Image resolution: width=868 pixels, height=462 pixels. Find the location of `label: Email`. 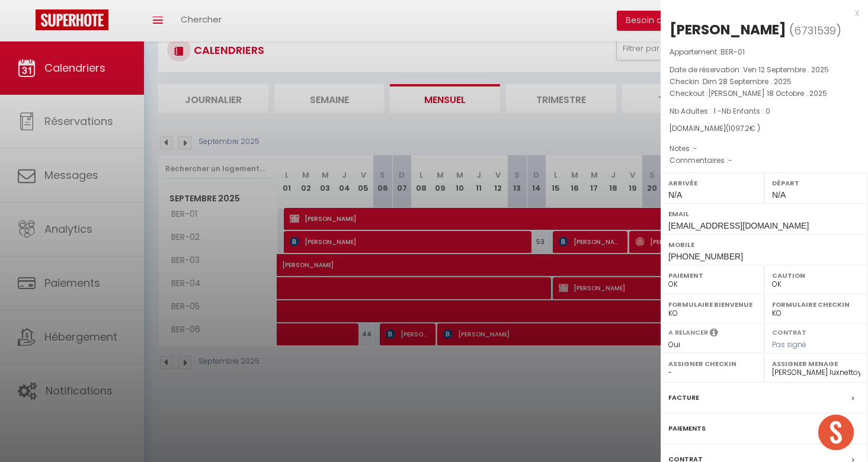

label: Email is located at coordinates (765, 214).